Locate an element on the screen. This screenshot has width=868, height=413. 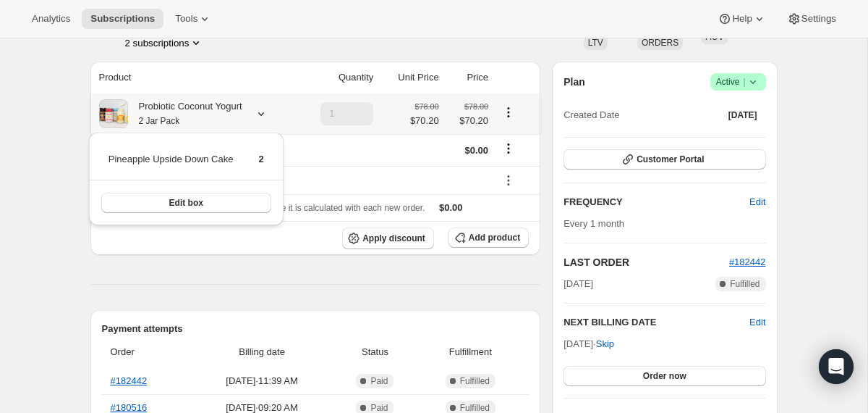
h2: NEXT BILLING DATE is located at coordinates (656, 322).